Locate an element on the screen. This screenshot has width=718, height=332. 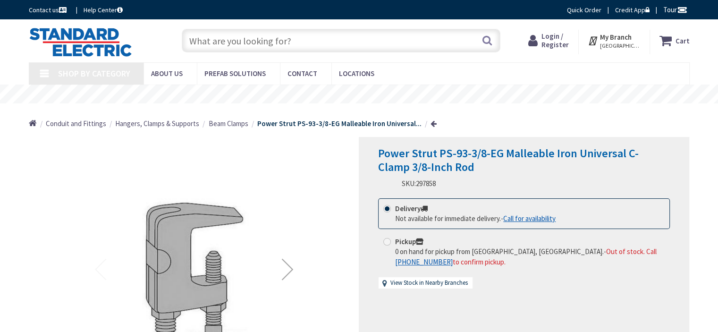
span: Out of stock. Call to confirm pickup. is located at coordinates (526, 257).